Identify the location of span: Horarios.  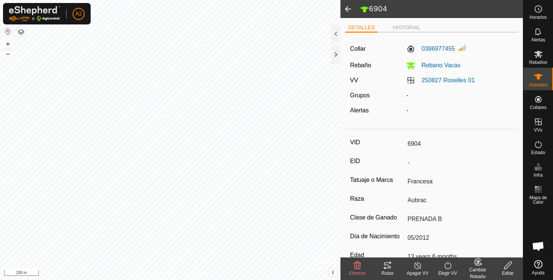
(538, 17).